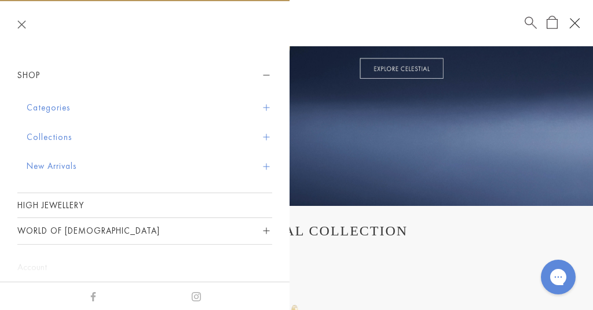  I want to click on h1: THE CELESTIAL COLLECTION, so click(296, 231).